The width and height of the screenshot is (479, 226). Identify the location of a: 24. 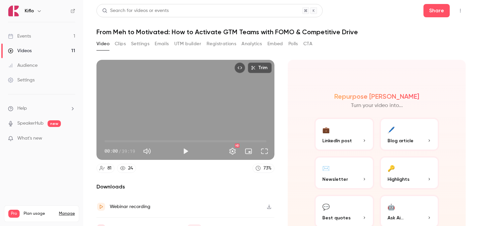
(126, 168).